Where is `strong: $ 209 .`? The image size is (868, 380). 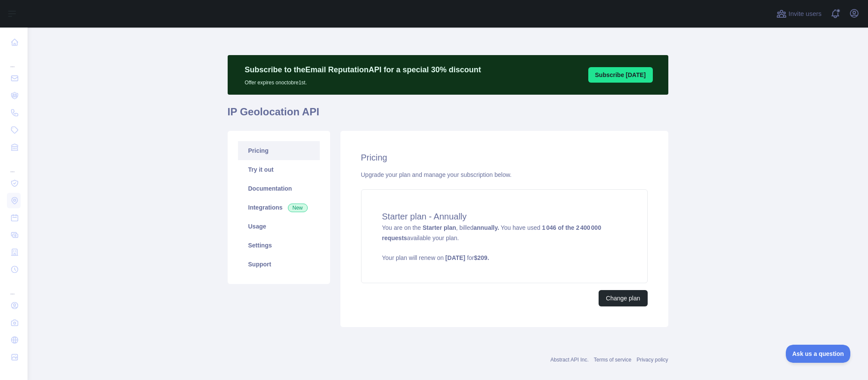
strong: $ 209 . is located at coordinates (481, 258).